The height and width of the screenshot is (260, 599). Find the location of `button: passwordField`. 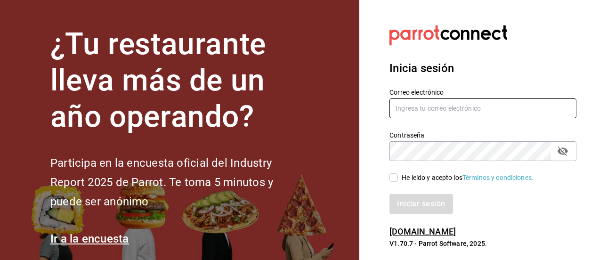

button: passwordField is located at coordinates (562, 151).